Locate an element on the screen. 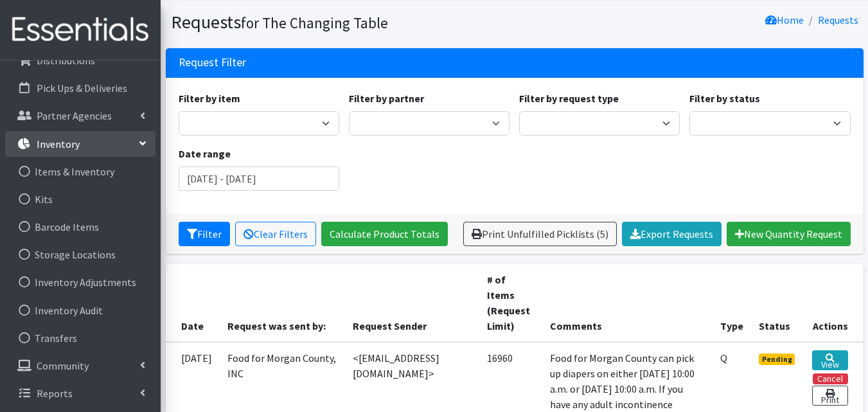 The height and width of the screenshot is (412, 868). a: Print is located at coordinates (830, 395).